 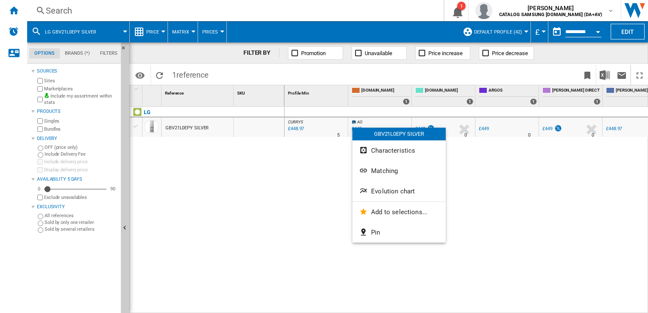 What do you see at coordinates (399, 134) in the screenshot?
I see `div: GBV21L0EPY SILVER` at bounding box center [399, 134].